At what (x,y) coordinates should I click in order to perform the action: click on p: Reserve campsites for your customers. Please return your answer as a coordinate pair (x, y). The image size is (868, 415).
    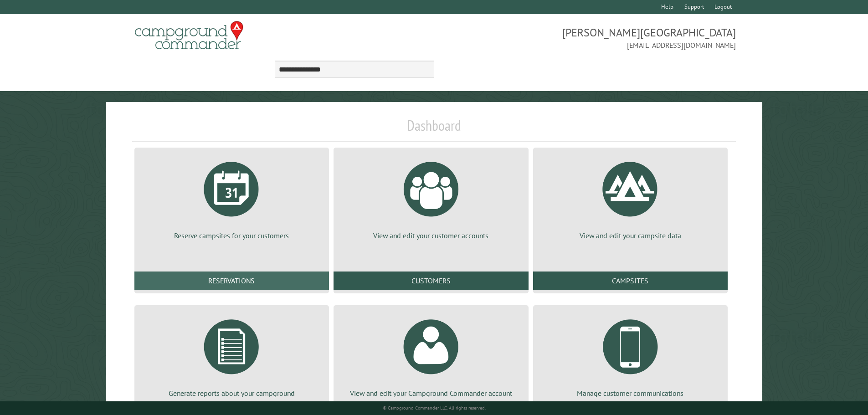
    Looking at the image, I should click on (232, 235).